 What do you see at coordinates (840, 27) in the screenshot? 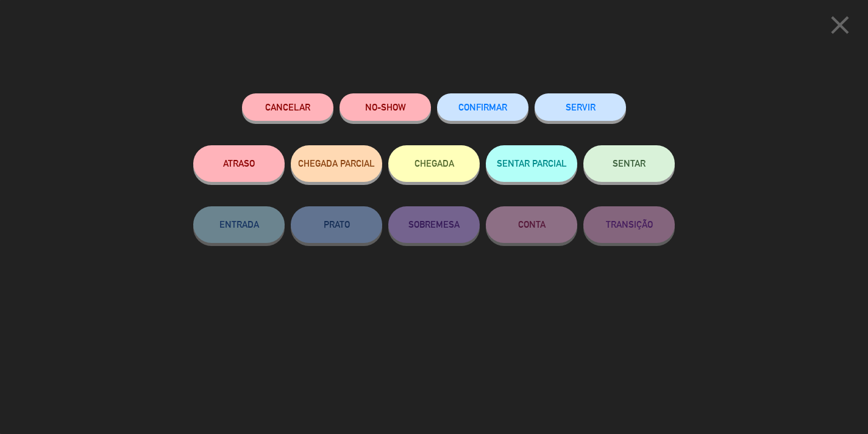
I see `button: close` at bounding box center [840, 27].